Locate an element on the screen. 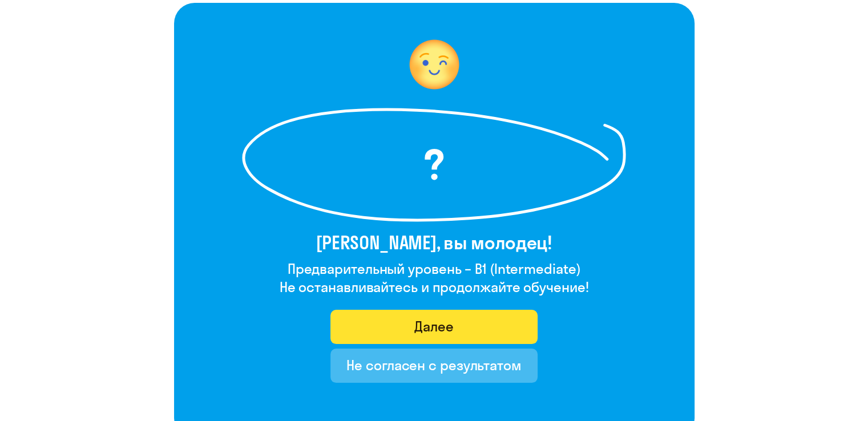  button: Далее is located at coordinates (434, 327).